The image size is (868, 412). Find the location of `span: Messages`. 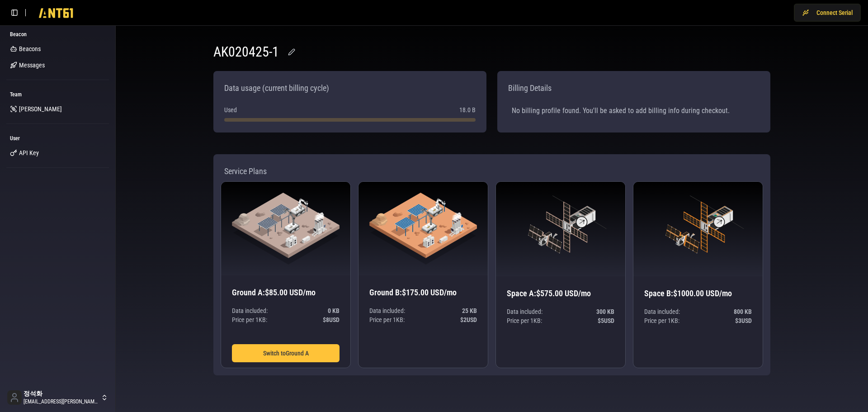

span: Messages is located at coordinates (31, 65).